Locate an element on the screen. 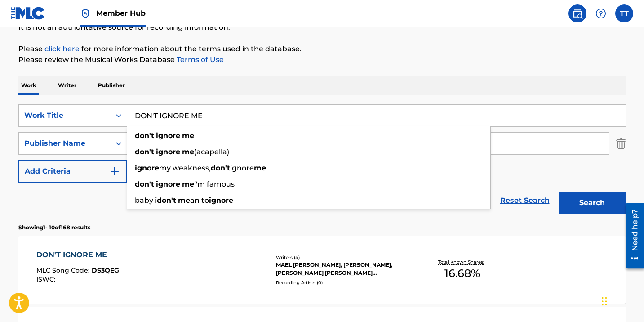 Image resolution: width=644 pixels, height=322 pixels. div: User Menu is located at coordinates (625, 13).